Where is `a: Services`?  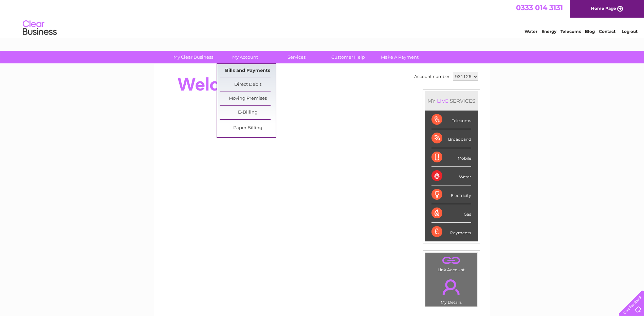
a: Services is located at coordinates (296, 57).